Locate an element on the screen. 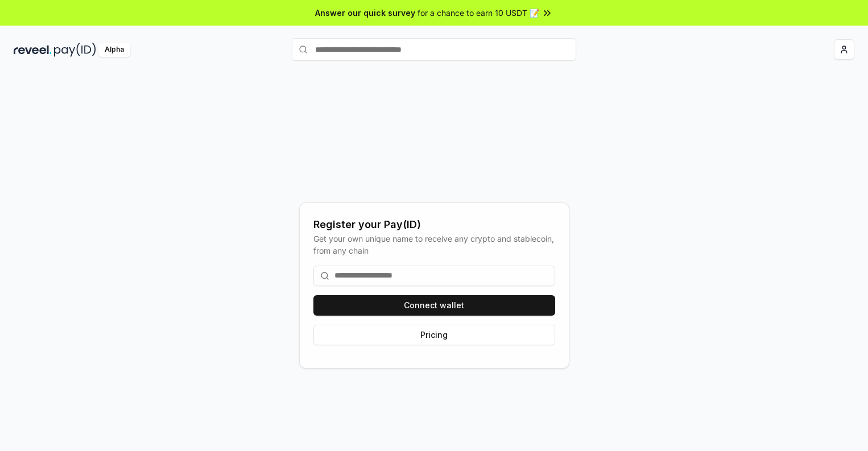 This screenshot has width=868, height=451. span: for a chance to earn 10 USDT 📝 is located at coordinates (478, 13).